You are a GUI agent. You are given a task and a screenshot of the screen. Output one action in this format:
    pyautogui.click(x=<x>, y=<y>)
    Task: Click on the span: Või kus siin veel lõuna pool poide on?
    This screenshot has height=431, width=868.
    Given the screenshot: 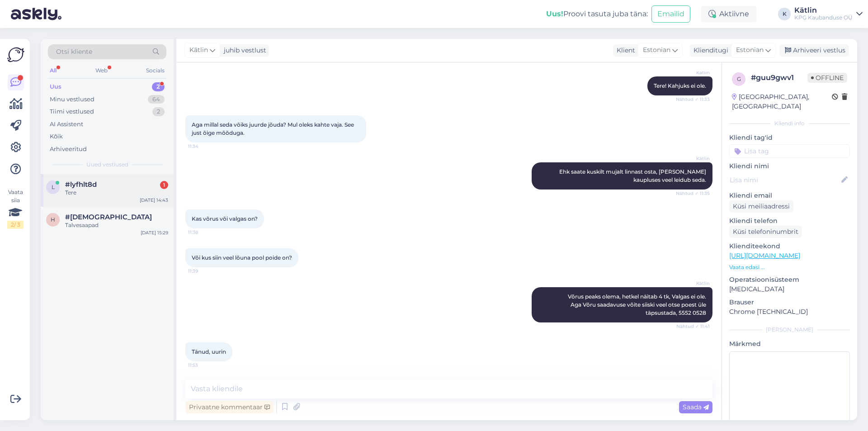 What is the action you would take?
    pyautogui.click(x=242, y=258)
    